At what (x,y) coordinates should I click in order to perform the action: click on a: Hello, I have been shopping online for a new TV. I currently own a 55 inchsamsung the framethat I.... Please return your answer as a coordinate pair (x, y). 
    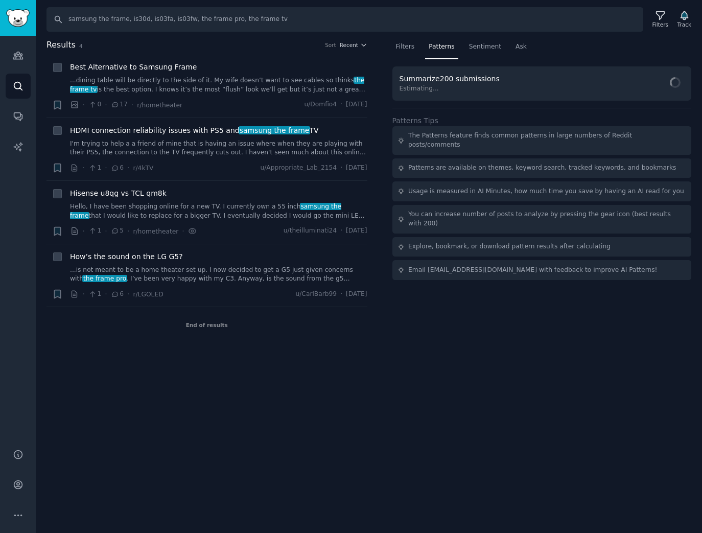
    Looking at the image, I should click on (219, 211).